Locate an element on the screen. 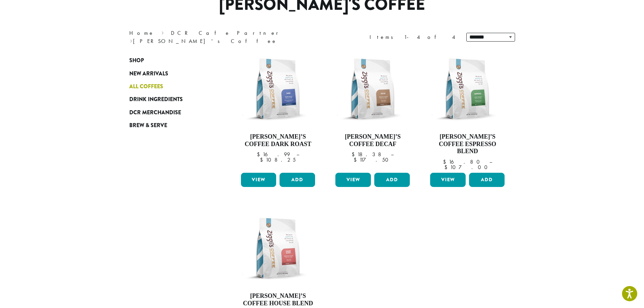 The height and width of the screenshot is (308, 644). img: Ziggis-House-Blend-12-oz.png is located at coordinates (278, 248).